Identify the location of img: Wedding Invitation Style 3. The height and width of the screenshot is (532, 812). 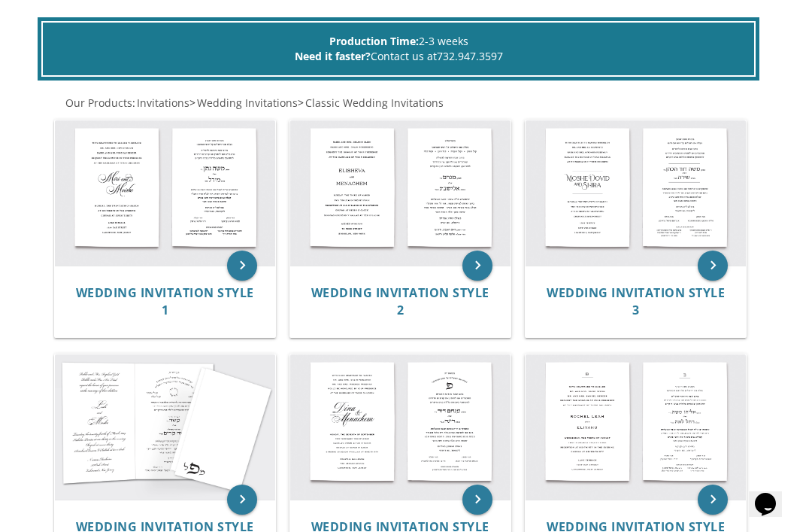
(636, 193).